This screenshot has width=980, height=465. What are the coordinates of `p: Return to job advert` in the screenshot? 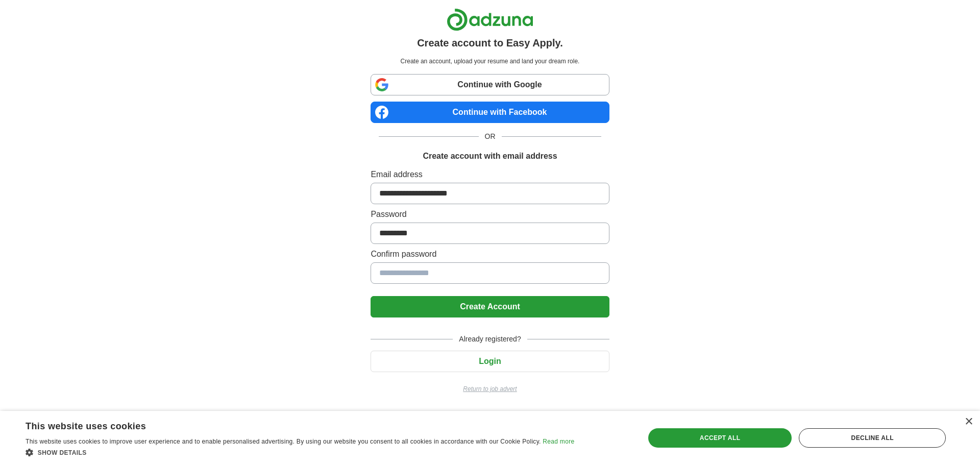 It's located at (490, 390).